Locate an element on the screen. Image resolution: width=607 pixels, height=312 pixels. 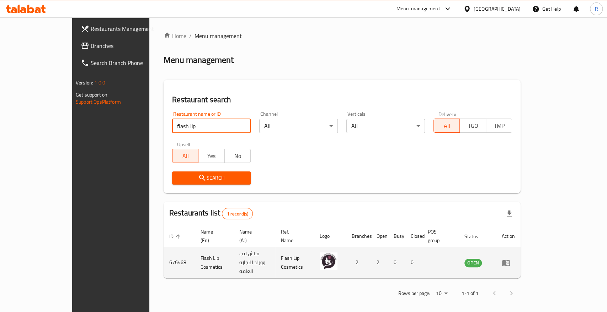
span: Menu management is located at coordinates (218, 36).